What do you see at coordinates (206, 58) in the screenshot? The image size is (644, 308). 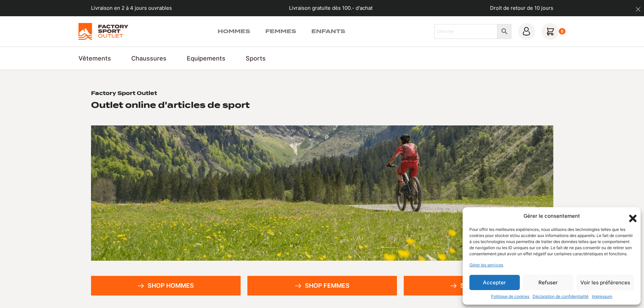 I see `a: Equipements` at bounding box center [206, 58].